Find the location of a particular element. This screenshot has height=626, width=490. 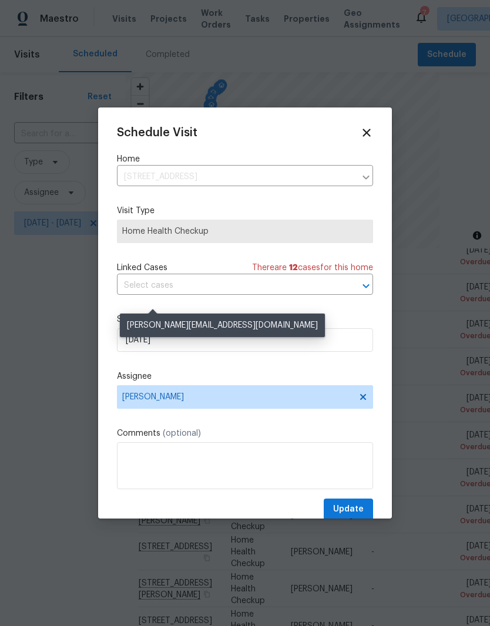

span: Close is located at coordinates (367, 133).